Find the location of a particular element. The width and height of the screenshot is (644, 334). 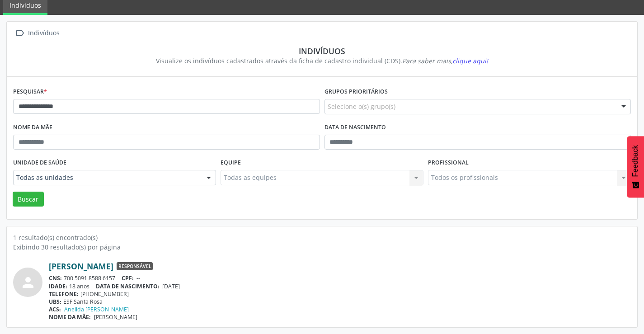

span: NOME DA MÃE: is located at coordinates (70, 317).